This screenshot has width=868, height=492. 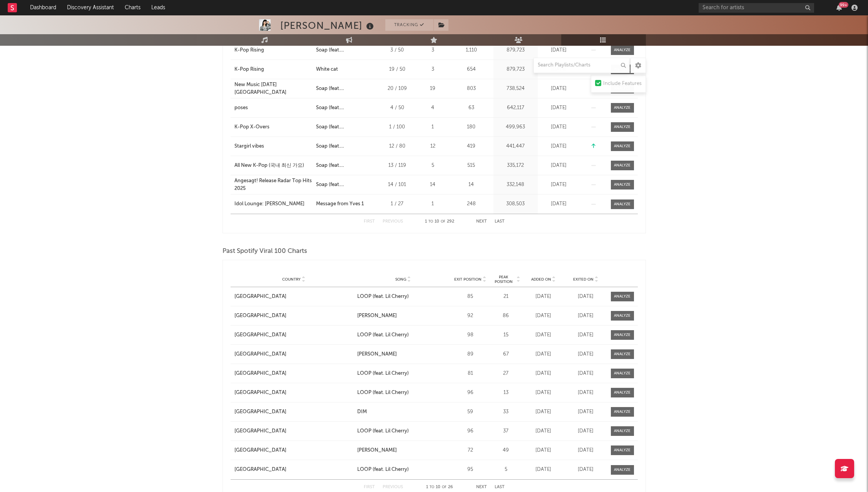 What do you see at coordinates (515, 89) in the screenshot?
I see `div: 738,524` at bounding box center [515, 89].